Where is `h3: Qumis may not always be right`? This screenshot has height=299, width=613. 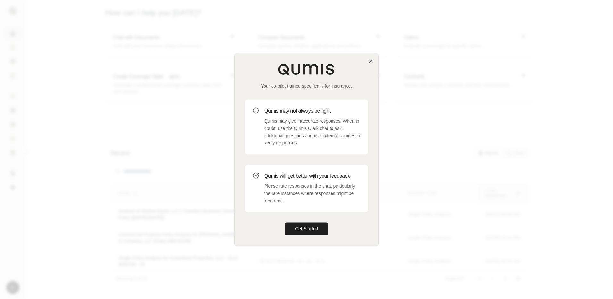 h3: Qumis may not always be right is located at coordinates (312, 111).